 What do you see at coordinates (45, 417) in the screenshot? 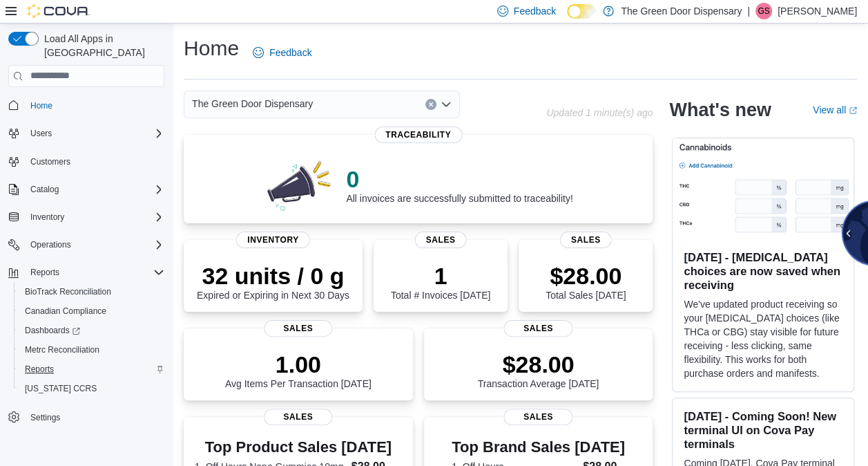
I see `a: Settings` at bounding box center [45, 417].